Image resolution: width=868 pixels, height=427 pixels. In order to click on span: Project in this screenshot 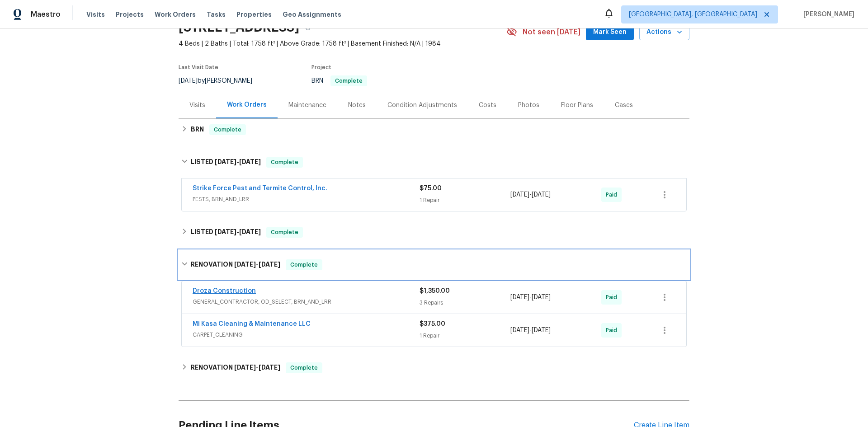, I will do `click(321, 67)`.